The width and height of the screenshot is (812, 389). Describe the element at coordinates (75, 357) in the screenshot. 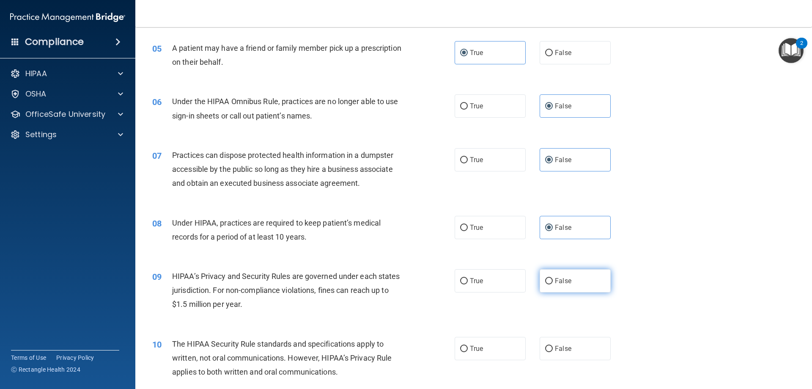

I see `a: Privacy Policy` at that location.